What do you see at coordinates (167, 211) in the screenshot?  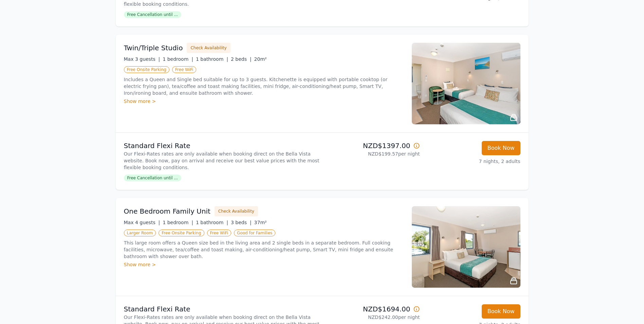 I see `h3: One Bedroom Family Unit` at bounding box center [167, 211].